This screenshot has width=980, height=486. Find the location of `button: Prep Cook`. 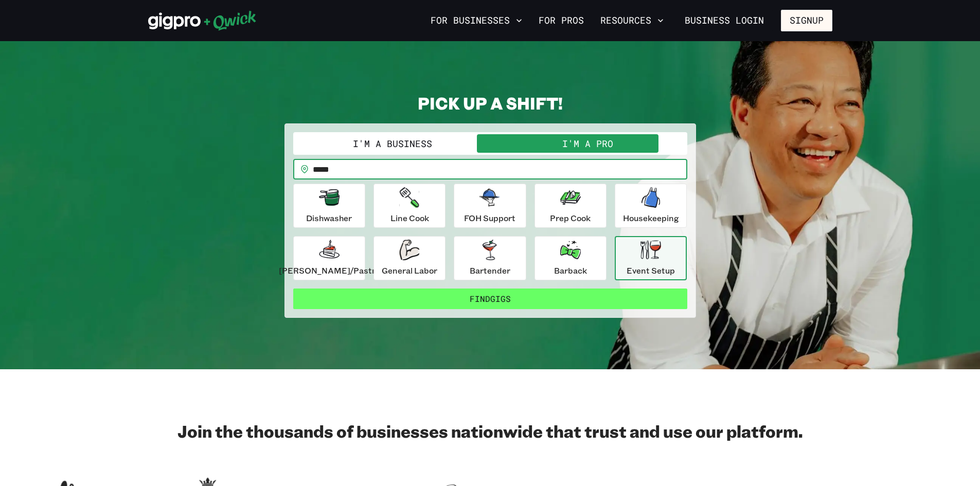

button: Prep Cook is located at coordinates (570, 206).